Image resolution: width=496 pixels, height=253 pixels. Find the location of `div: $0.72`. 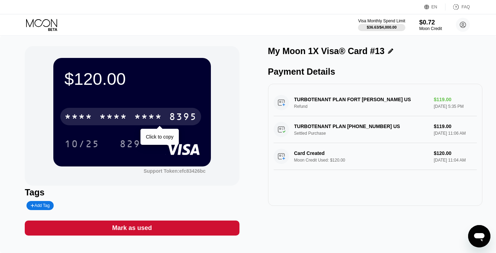

div: $0.72 is located at coordinates (430, 22).